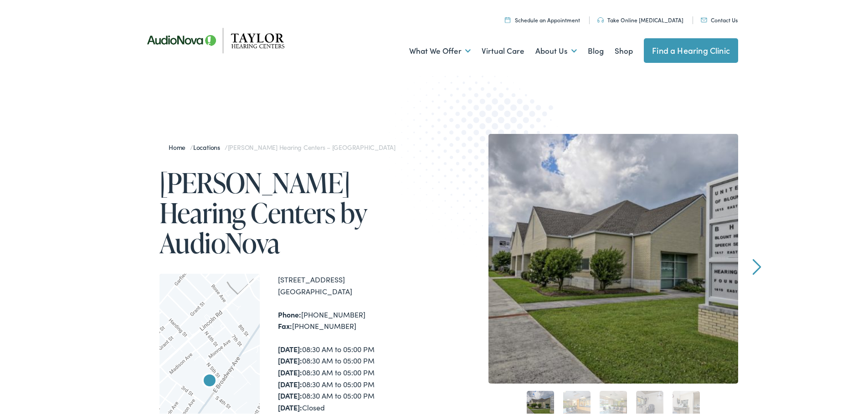 This screenshot has width=868, height=415. What do you see at coordinates (757, 265) in the screenshot?
I see `a: Next` at bounding box center [757, 265].